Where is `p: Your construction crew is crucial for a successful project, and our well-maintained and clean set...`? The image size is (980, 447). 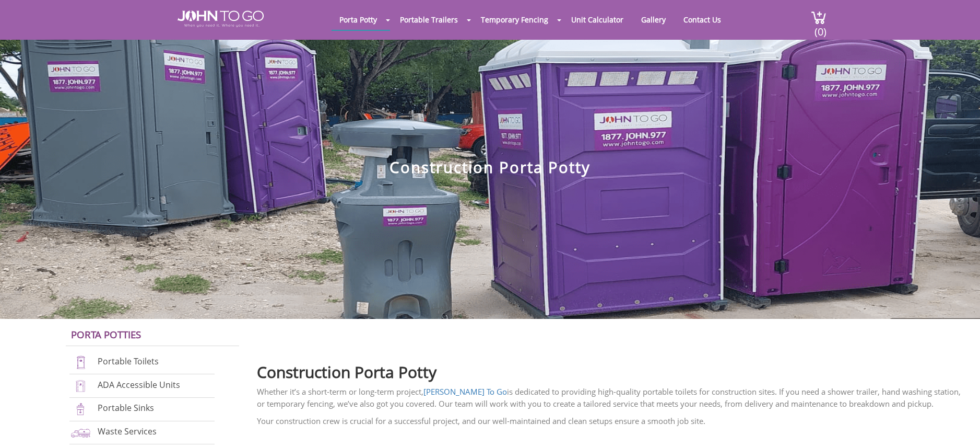 p: Your construction crew is crucial for a successful project, and our well-maintained and clean set... is located at coordinates (610, 420).